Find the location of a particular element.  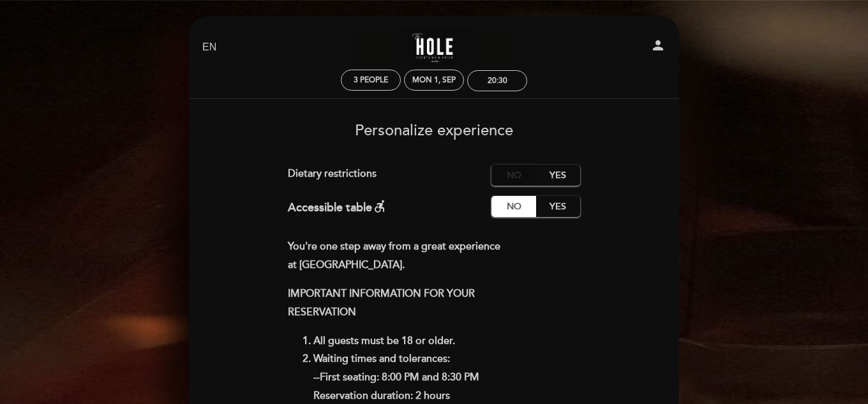

span: Personalize experience is located at coordinates (434, 130).